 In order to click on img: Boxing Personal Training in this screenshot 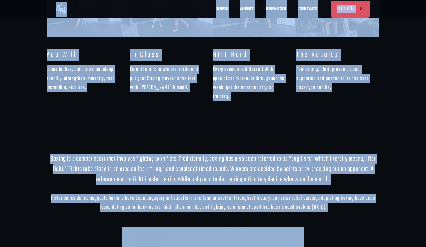, I will do `click(61, 9)`.